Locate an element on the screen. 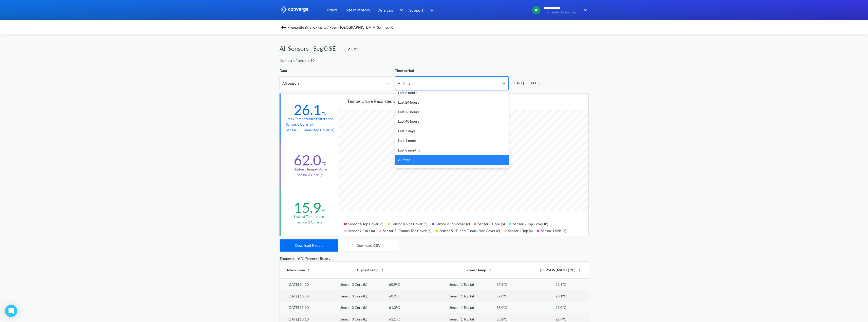  img: logo_ewhite.svg is located at coordinates (294, 9).